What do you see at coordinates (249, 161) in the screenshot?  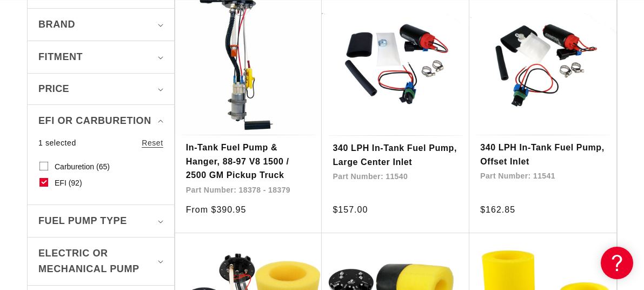 I see `a: In-Tank Fuel Pump & Hanger, 88-97 V8 1500 / 2500 GM Pickup Truck` at bounding box center [249, 161].